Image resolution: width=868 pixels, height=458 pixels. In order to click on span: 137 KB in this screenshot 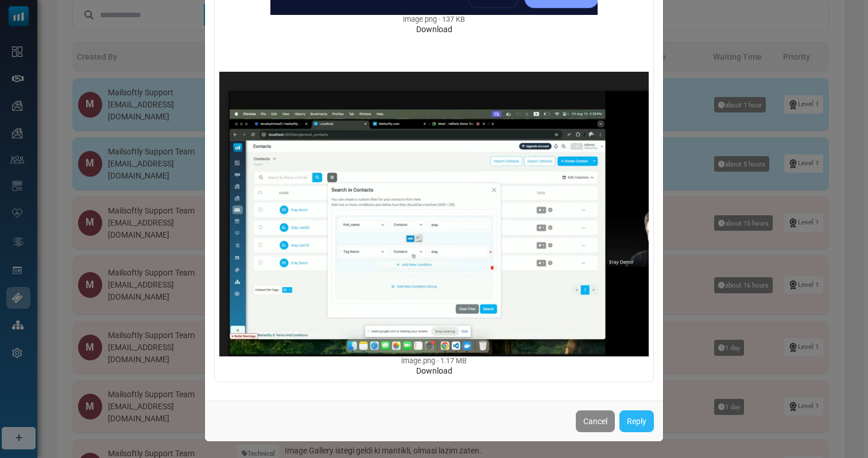, I will do `click(452, 19)`.